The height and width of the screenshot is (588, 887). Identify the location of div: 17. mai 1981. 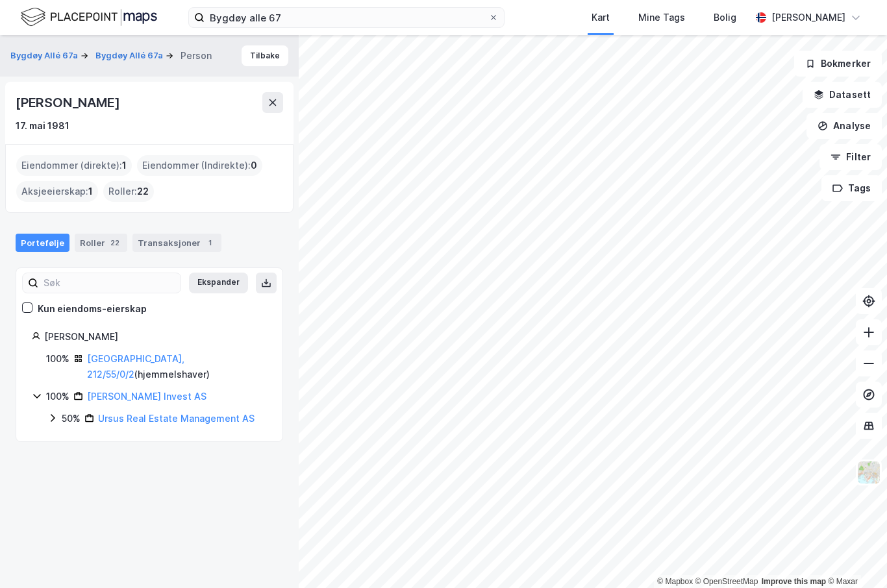
(42, 126).